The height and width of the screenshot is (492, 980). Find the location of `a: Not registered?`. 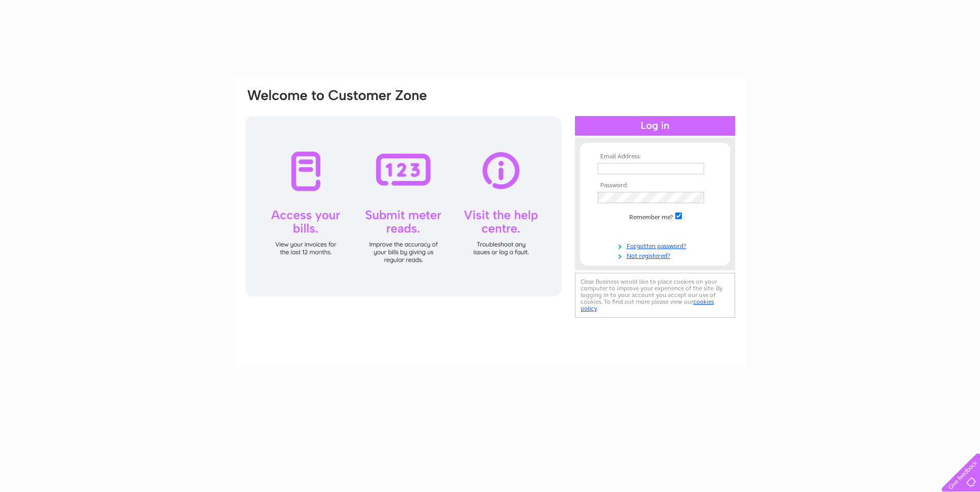

a: Not registered? is located at coordinates (656, 255).